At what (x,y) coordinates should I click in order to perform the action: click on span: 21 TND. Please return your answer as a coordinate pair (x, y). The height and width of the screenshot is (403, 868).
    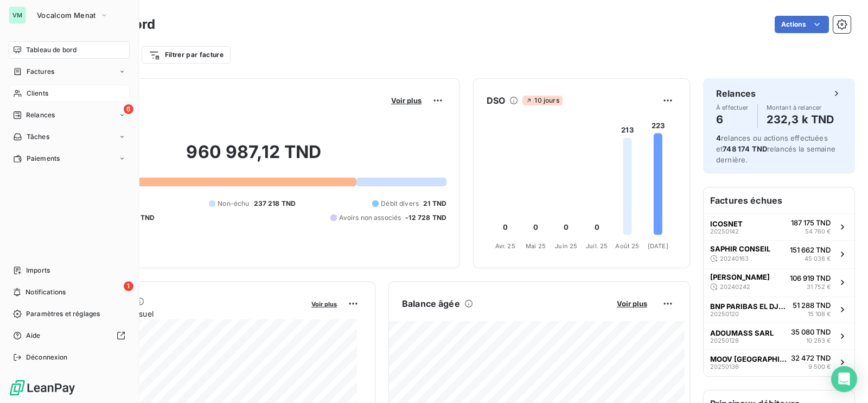
    Looking at the image, I should click on (434, 204).